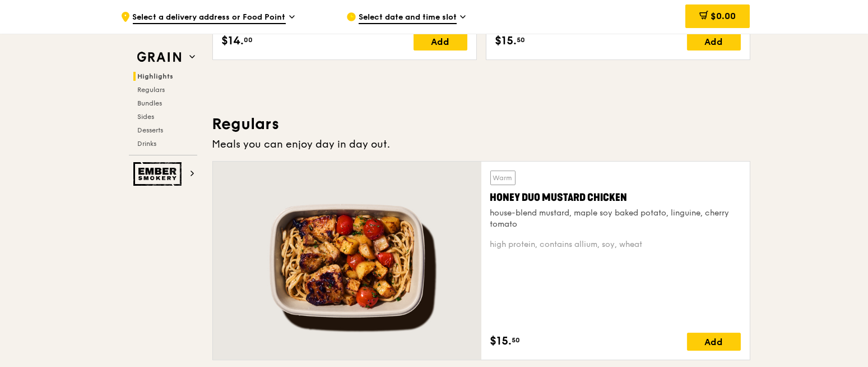 This screenshot has width=868, height=367. I want to click on span: Regulars, so click(151, 90).